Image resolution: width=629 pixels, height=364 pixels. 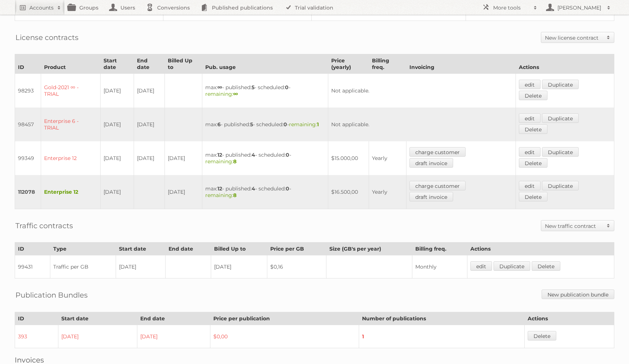 What do you see at coordinates (349, 64) in the screenshot?
I see `th: Price (yearly)` at bounding box center [349, 64].